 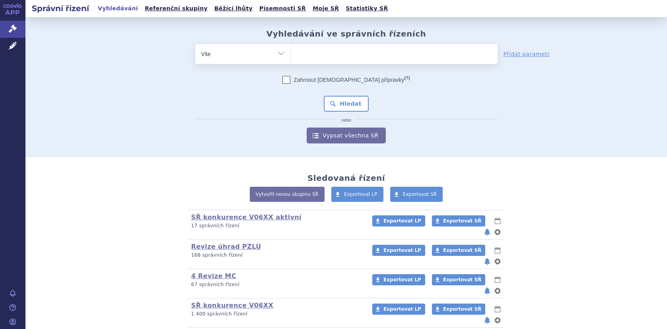 I want to click on a: Referenční skupiny, so click(x=176, y=8).